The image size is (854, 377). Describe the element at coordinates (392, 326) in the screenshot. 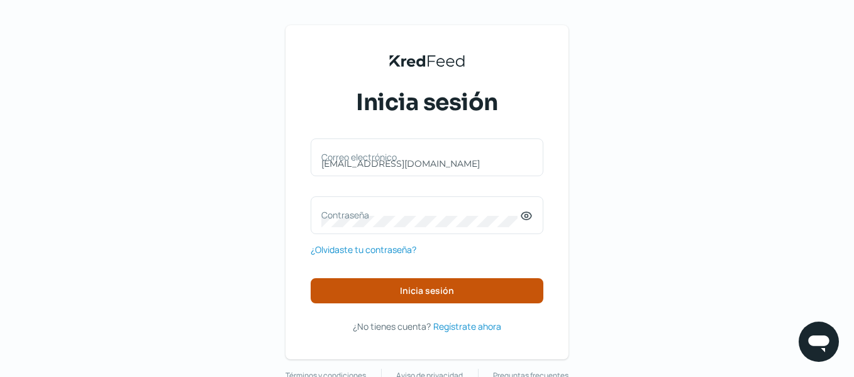

I see `span: ¿No tienes cuenta?` at that location.